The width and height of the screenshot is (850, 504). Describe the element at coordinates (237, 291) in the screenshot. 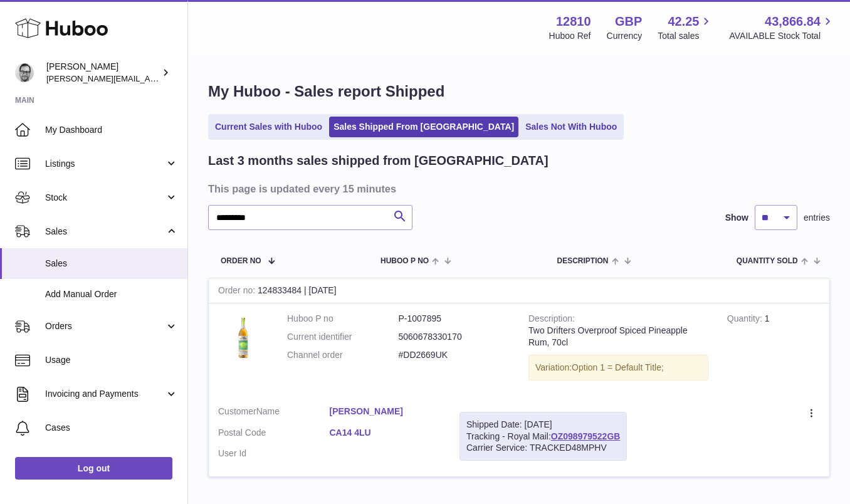

I see `strong: Order no` at that location.